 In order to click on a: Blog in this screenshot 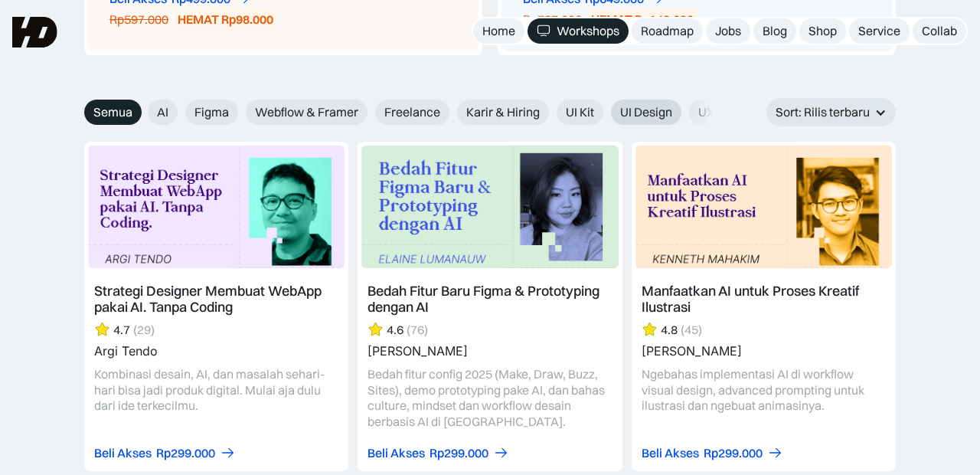, I will do `click(775, 31)`.